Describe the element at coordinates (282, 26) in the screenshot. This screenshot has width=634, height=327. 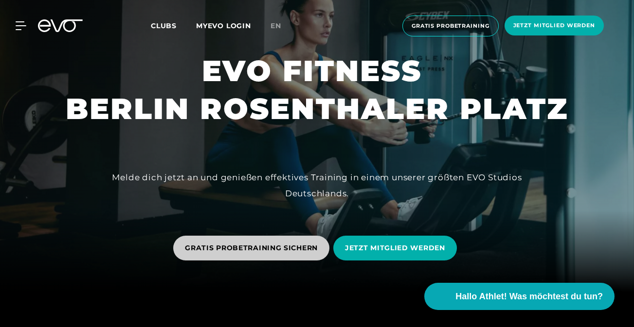
I see `a: en` at that location.